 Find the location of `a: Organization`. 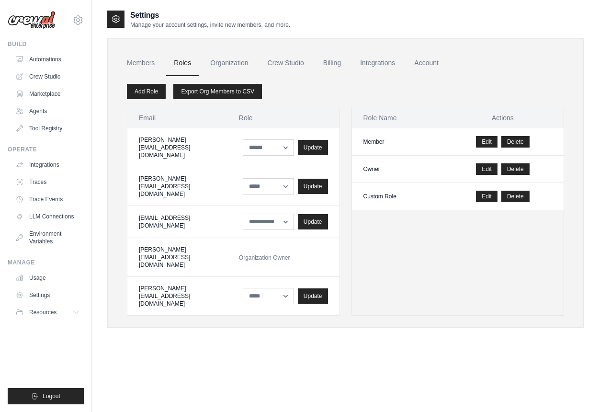

a: Organization is located at coordinates (229, 63).